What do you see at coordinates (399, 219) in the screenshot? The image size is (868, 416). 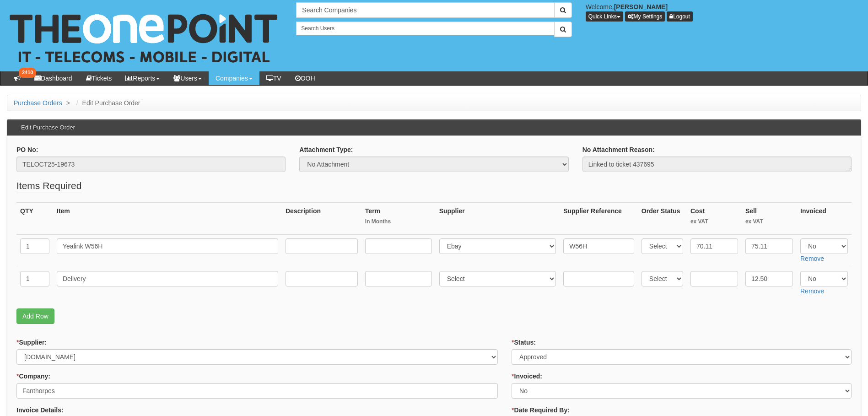 I see `th: Term` at bounding box center [399, 219].